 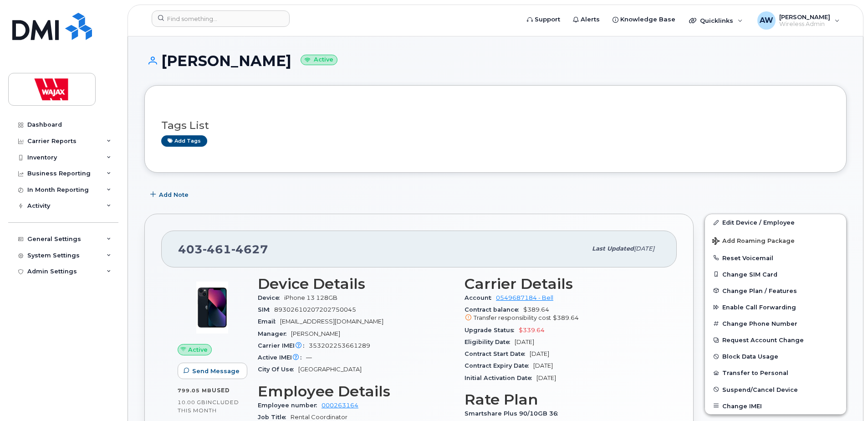 What do you see at coordinates (776, 340) in the screenshot?
I see `button: Request Account Change` at bounding box center [776, 340].